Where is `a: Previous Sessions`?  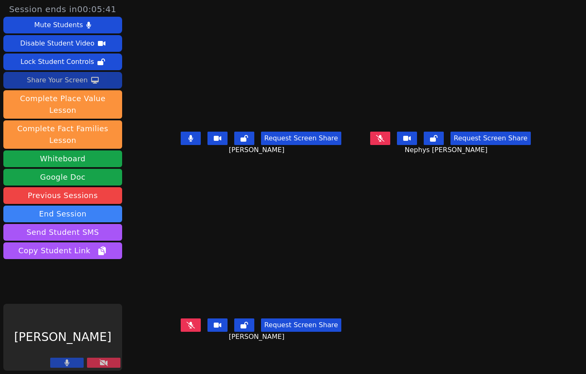
a: Previous Sessions is located at coordinates (63, 196).